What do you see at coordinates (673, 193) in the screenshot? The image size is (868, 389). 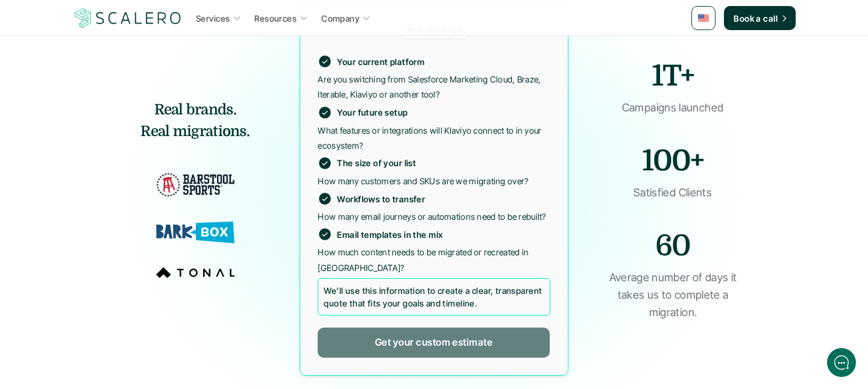 I see `p: Satisfied Clients` at bounding box center [673, 193].